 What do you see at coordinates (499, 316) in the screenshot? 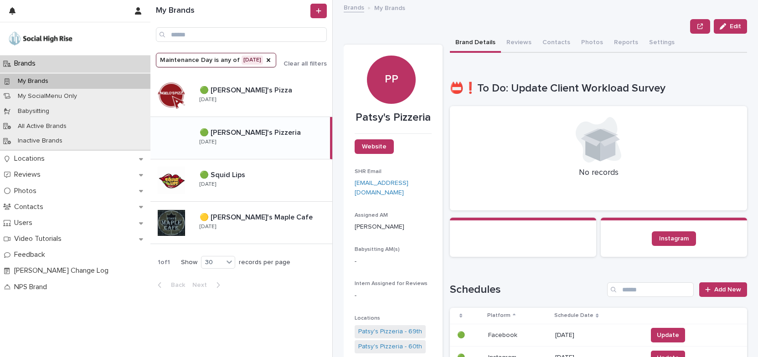
I see `p: Platform` at bounding box center [499, 316].